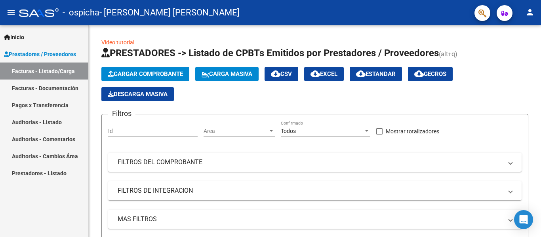  Describe the element at coordinates (122, 114) in the screenshot. I see `h3: Filtros` at that location.